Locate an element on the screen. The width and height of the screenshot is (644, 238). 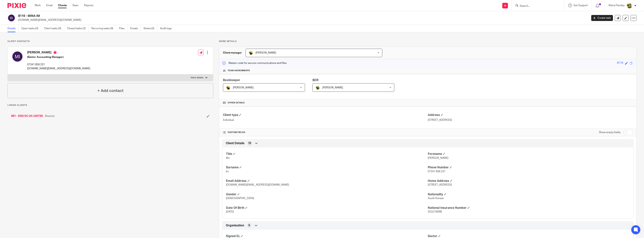
h4: Forename is located at coordinates (529, 154).